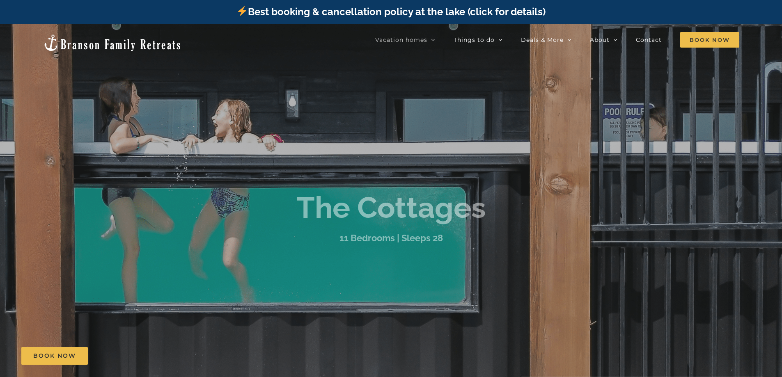  I want to click on nav: Main Menu, so click(557, 40).